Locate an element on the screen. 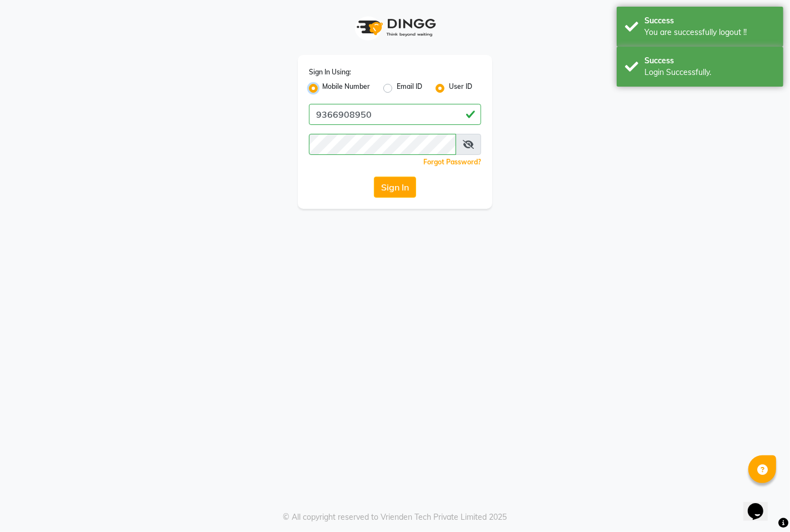 The image size is (790, 532). a: Forgot Password? is located at coordinates (452, 162).